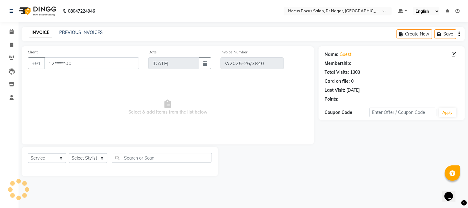 Image resolution: width=468 pixels, height=208 pixels. I want to click on button: Save, so click(445, 34).